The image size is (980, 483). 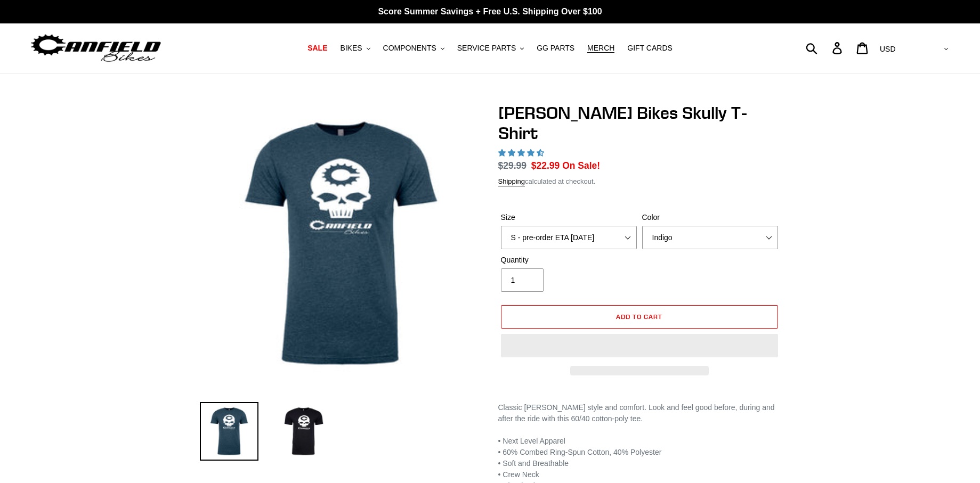 What do you see at coordinates (555, 48) in the screenshot?
I see `a: GG PARTS` at bounding box center [555, 48].